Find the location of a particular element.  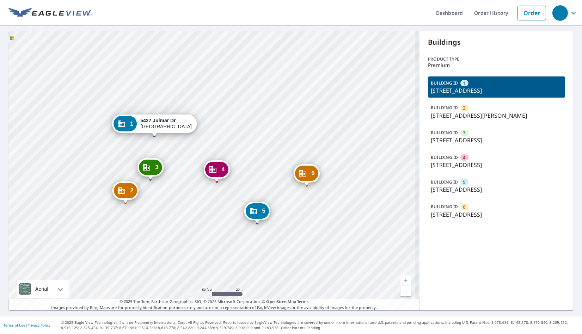

a: Current Level 19, Zoom In is located at coordinates (406, 281).